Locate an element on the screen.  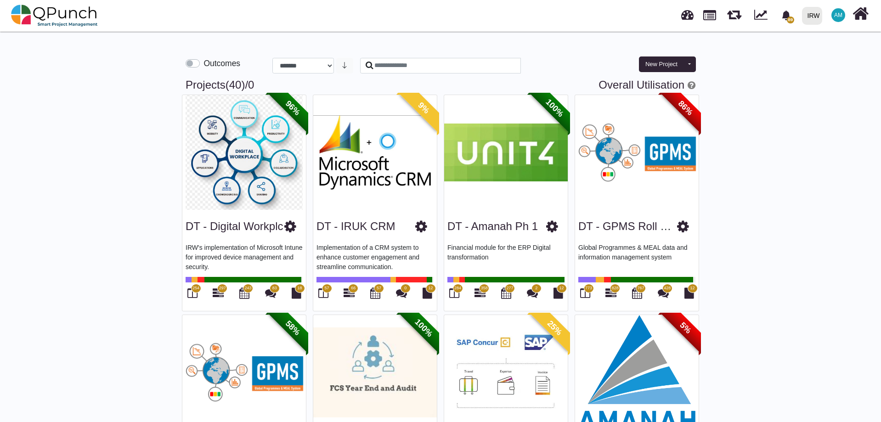
a: 297 is located at coordinates (218, 295).